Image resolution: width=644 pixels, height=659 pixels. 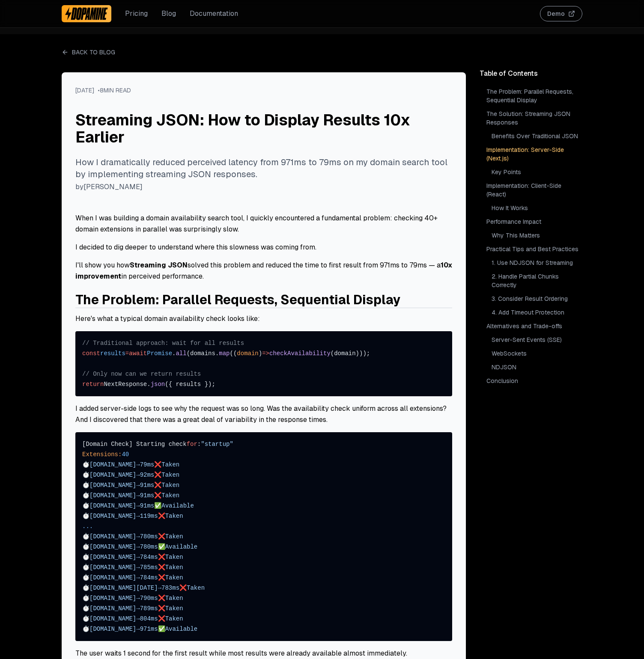 What do you see at coordinates (149, 629) in the screenshot?
I see `span: 971ms` at bounding box center [149, 629].